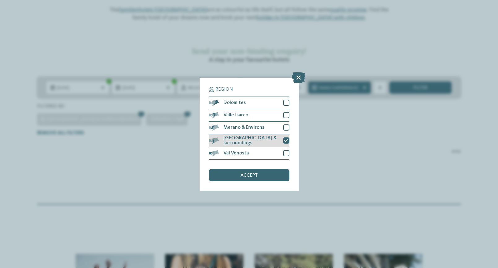  What do you see at coordinates (244, 128) in the screenshot?
I see `span: Merano & Environs` at bounding box center [244, 128].